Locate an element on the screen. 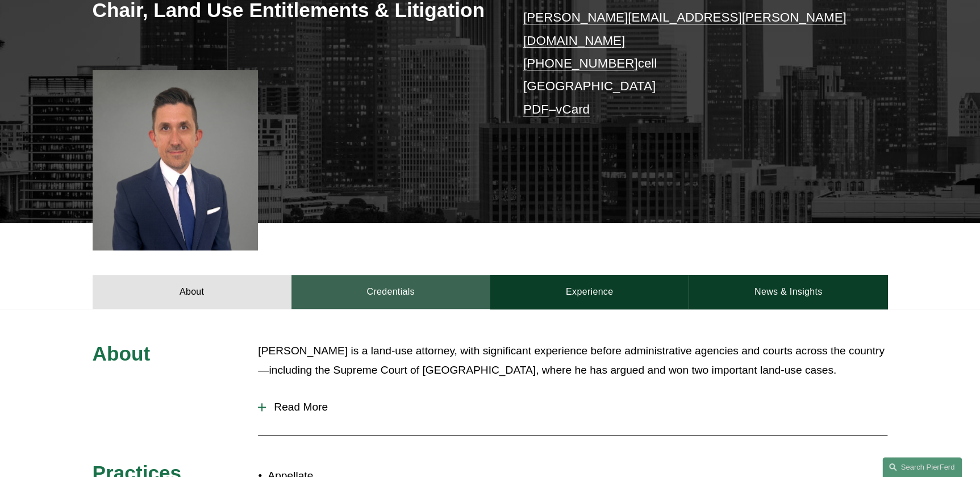 The width and height of the screenshot is (980, 477). a: vCard is located at coordinates (572, 109).